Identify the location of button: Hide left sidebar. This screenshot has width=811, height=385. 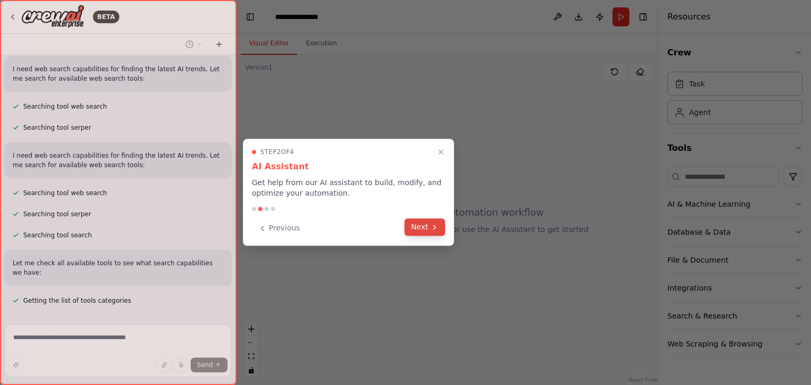
(250, 17).